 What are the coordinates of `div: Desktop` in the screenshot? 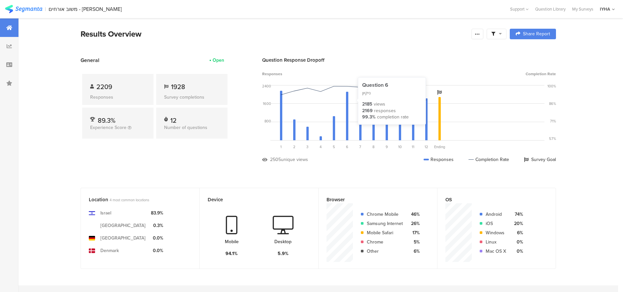 It's located at (283, 242).